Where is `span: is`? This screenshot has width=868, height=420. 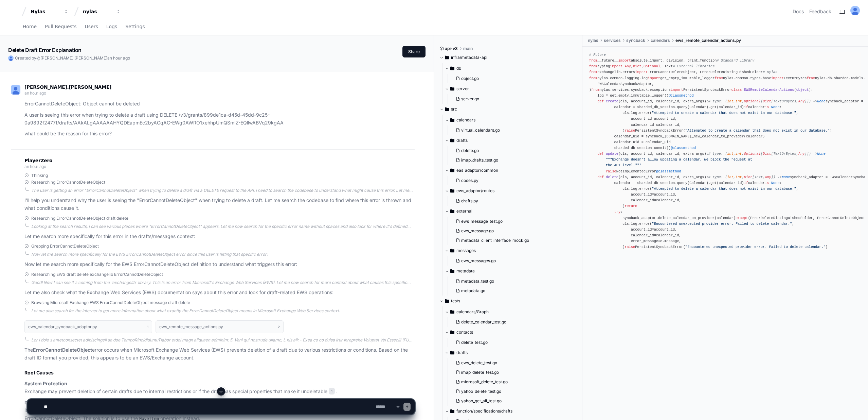 span: is is located at coordinates (767, 107).